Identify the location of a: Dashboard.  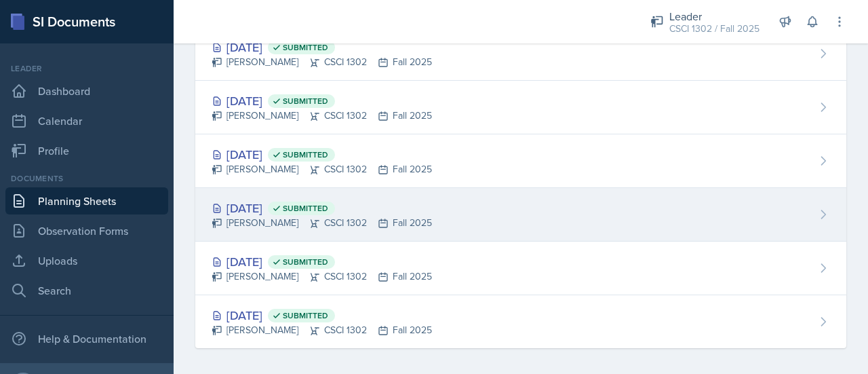
(87, 91).